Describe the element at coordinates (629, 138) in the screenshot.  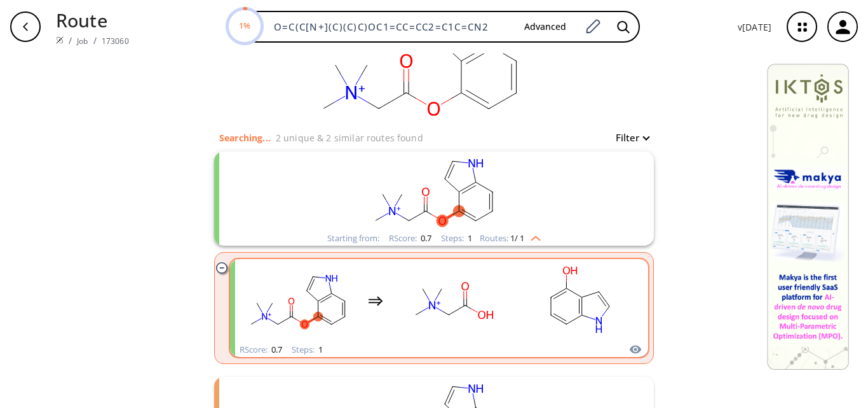
I see `button: Filter` at that location.